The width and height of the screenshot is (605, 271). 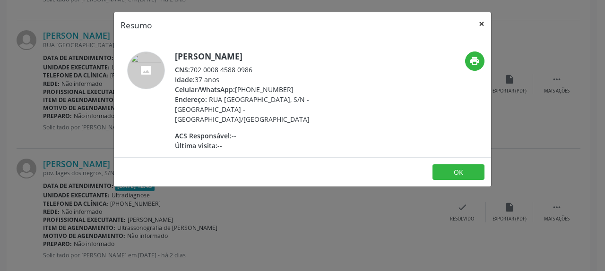 What do you see at coordinates (475, 61) in the screenshot?
I see `i: print` at bounding box center [475, 61].